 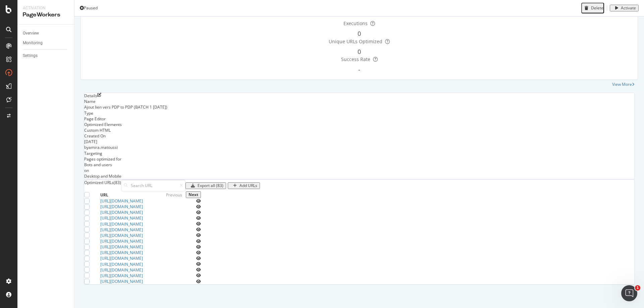 What do you see at coordinates (33, 43) in the screenshot?
I see `div: Monitoring` at bounding box center [33, 43].